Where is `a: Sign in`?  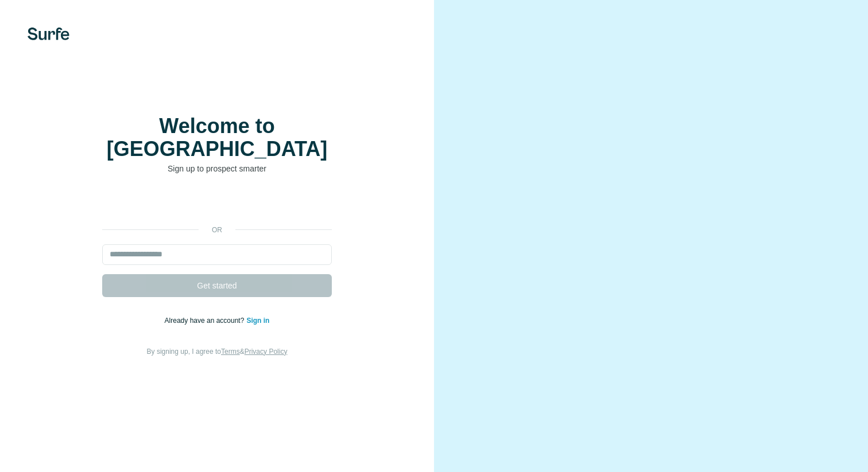 a: Sign in is located at coordinates (258, 320).